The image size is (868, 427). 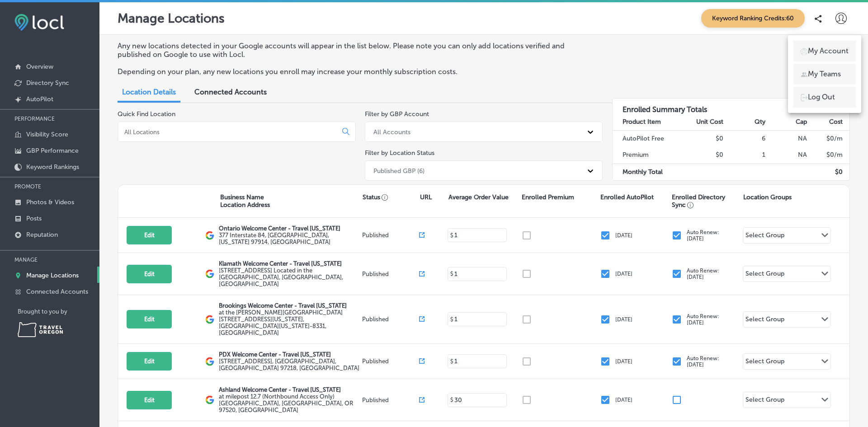 What do you see at coordinates (821, 97) in the screenshot?
I see `p: Log Out` at bounding box center [821, 97].